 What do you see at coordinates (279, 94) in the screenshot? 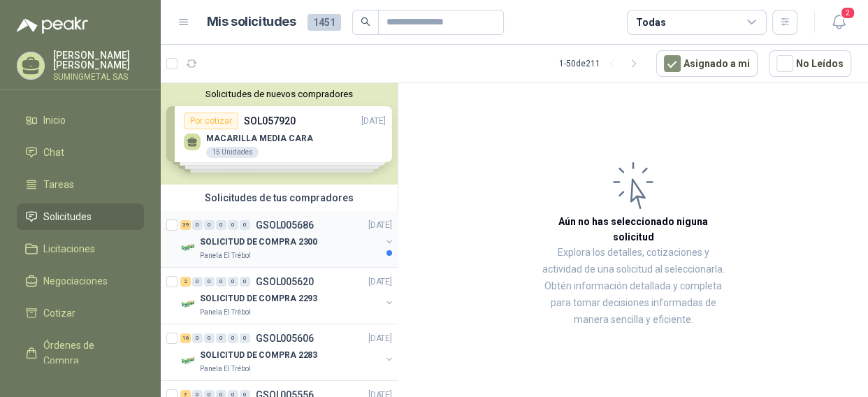
I see `button: Solicitudes de nuevos compradores` at bounding box center [279, 94].